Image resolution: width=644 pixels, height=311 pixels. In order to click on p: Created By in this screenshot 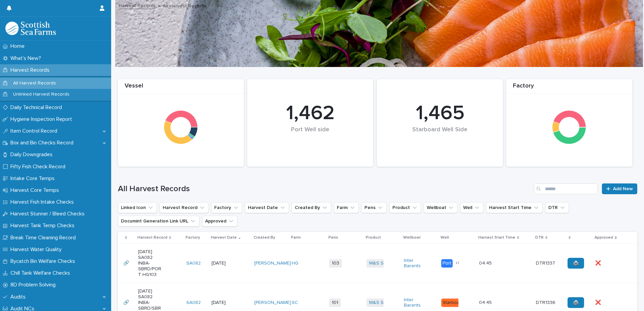, I will do `click(264, 238)`.